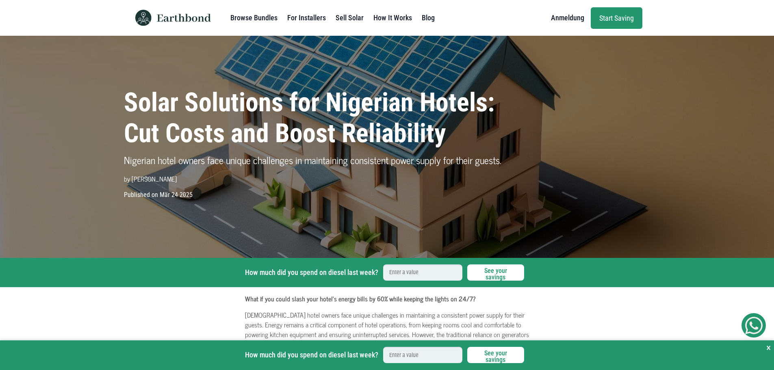  What do you see at coordinates (568, 18) in the screenshot?
I see `a: Anmeldung` at bounding box center [568, 18].